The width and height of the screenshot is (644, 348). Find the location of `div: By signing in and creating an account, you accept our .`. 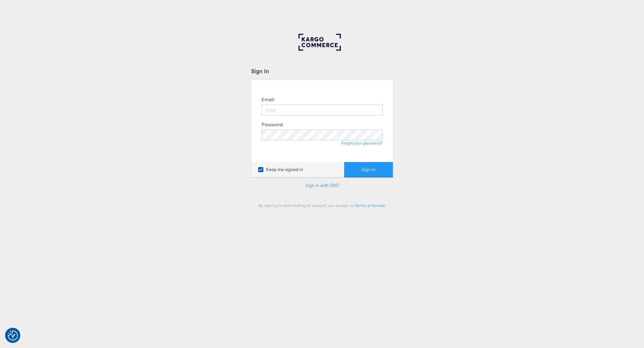

div: By signing in and creating an account, you accept our . is located at coordinates (322, 205).